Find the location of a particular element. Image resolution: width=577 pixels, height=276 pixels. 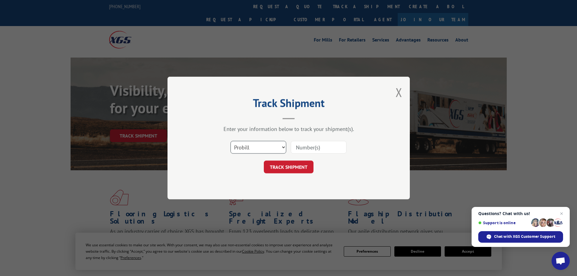

button: TRACK SHIPMENT is located at coordinates (288, 167).